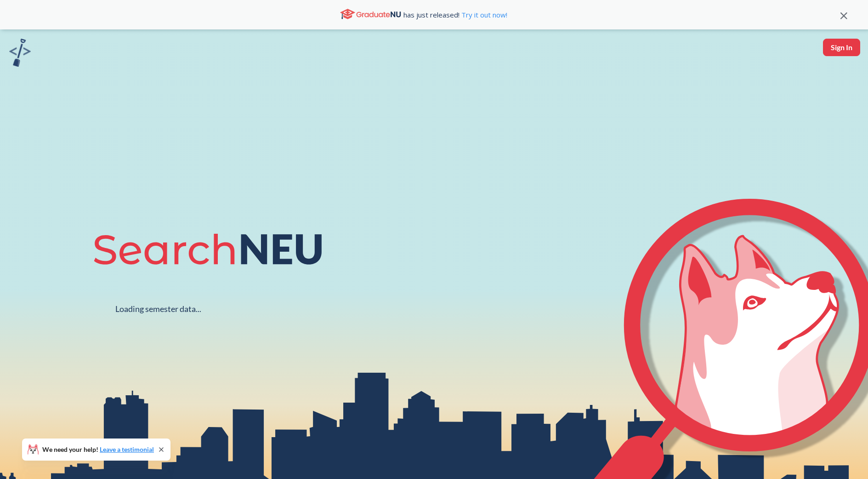  Describe the element at coordinates (20, 54) in the screenshot. I see `a: sandbox logo` at that location.